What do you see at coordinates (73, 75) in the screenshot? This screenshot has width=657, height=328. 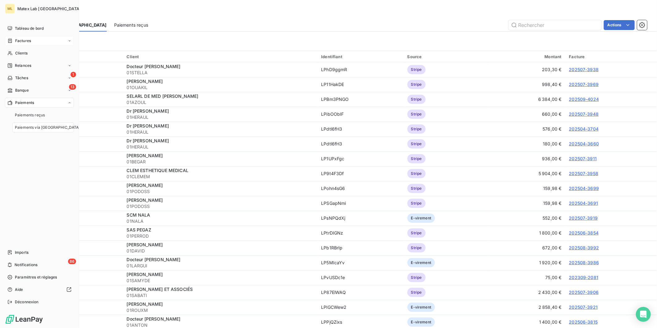 I see `span: 1` at bounding box center [73, 75].